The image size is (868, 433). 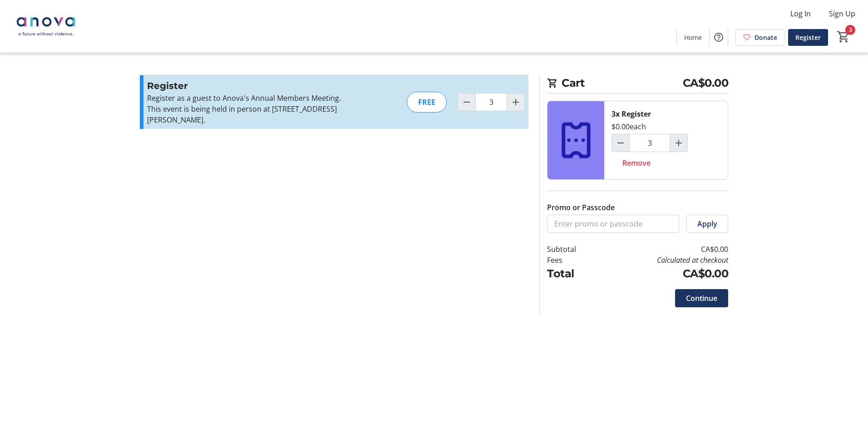 I want to click on td: Subtotal, so click(x=573, y=249).